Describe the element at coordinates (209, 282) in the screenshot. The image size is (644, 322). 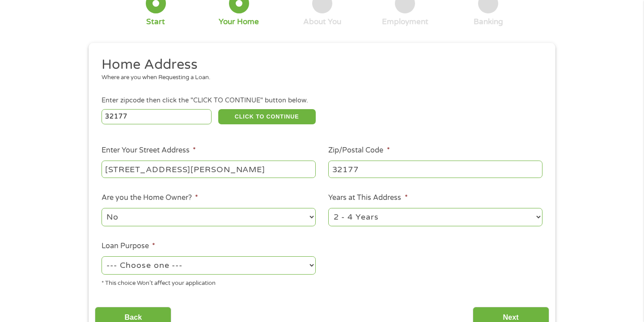
I see `div: * This choice Won’t affect your application` at that location.